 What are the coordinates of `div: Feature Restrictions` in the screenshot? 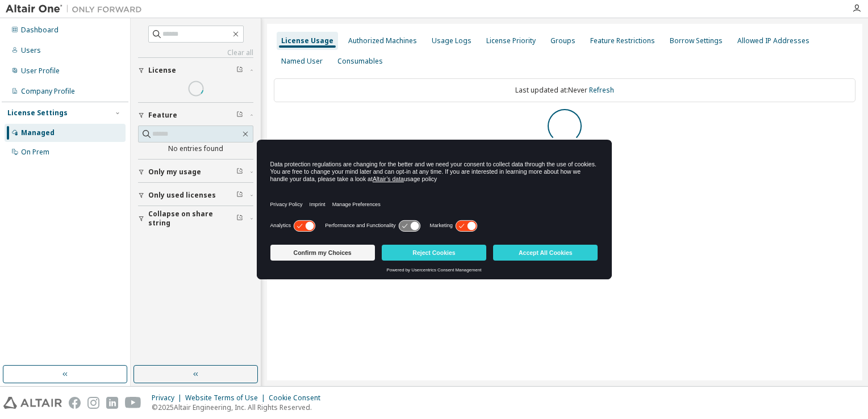 It's located at (622, 41).